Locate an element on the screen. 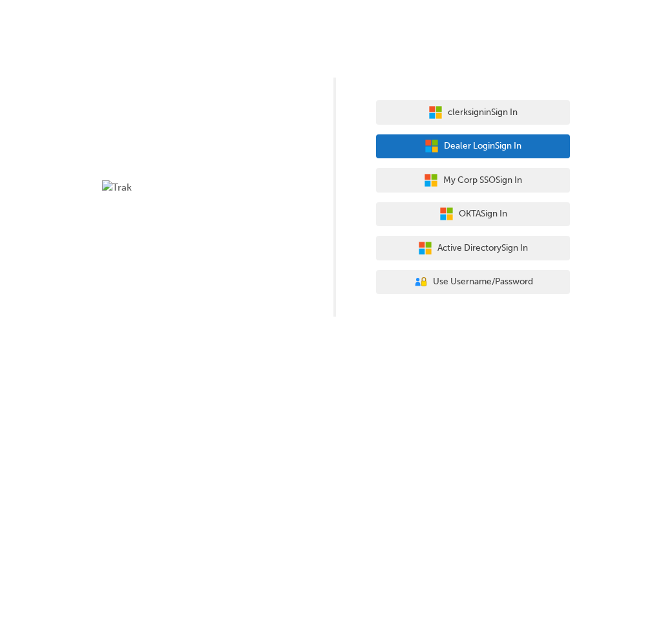 The width and height of the screenshot is (672, 641). span: OKTA Sign In is located at coordinates (483, 214).